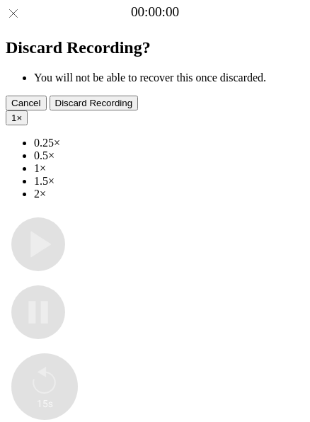 Image resolution: width=310 pixels, height=422 pixels. Describe the element at coordinates (94, 103) in the screenshot. I see `button: Discard Recording` at that location.